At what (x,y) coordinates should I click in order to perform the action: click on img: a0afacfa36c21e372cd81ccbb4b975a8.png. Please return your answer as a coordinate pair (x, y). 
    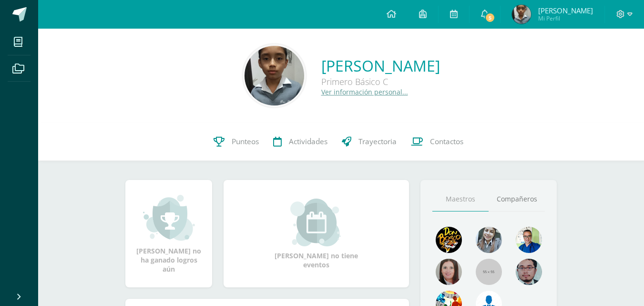
    Looking at the image, I should click on (274, 75).